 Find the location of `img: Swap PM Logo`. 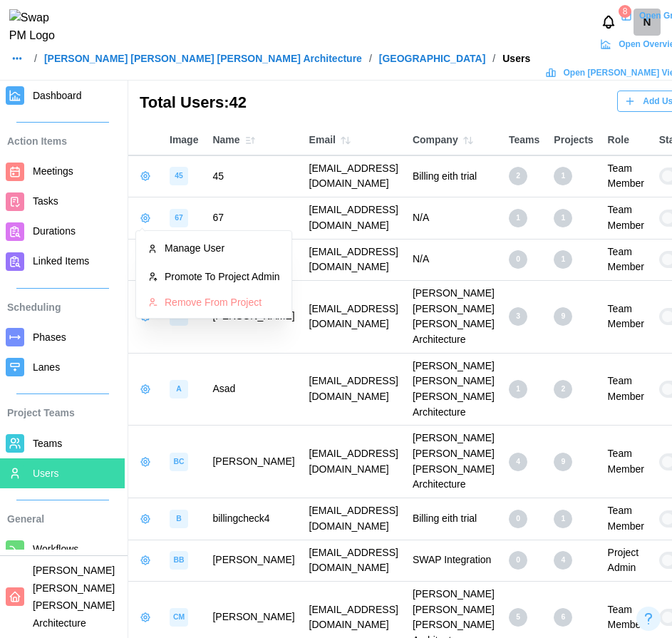

img: Swap PM Logo is located at coordinates (38, 27).